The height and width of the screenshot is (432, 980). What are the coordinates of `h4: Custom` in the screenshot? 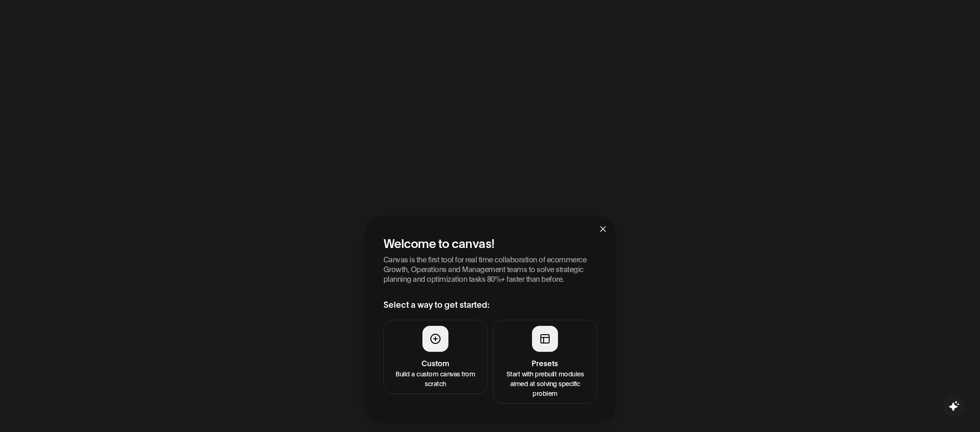 It's located at (436, 364).